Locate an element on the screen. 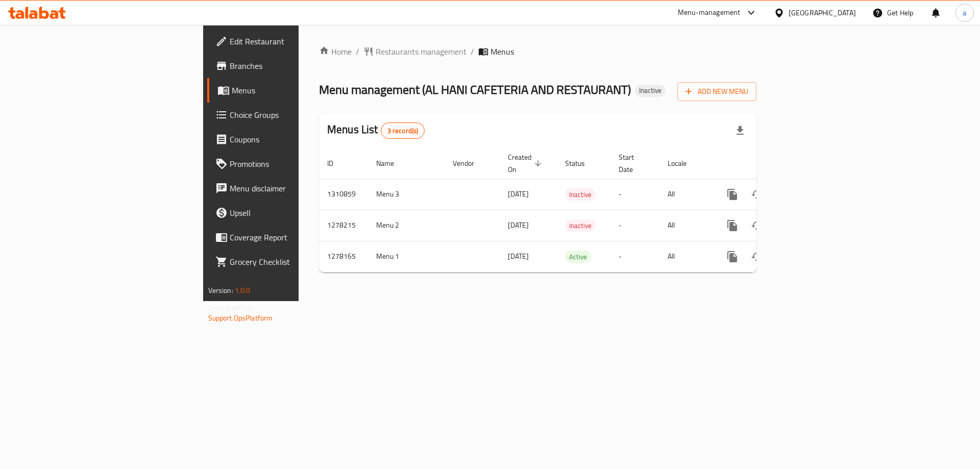 This screenshot has height=469, width=980. div: Active is located at coordinates (578, 257).